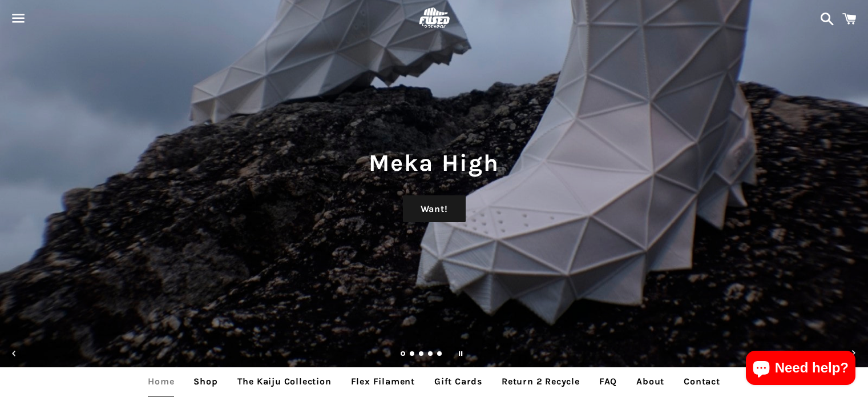 The width and height of the screenshot is (868, 397). Describe the element at coordinates (284, 382) in the screenshot. I see `a: The Kaiju Collection` at that location.